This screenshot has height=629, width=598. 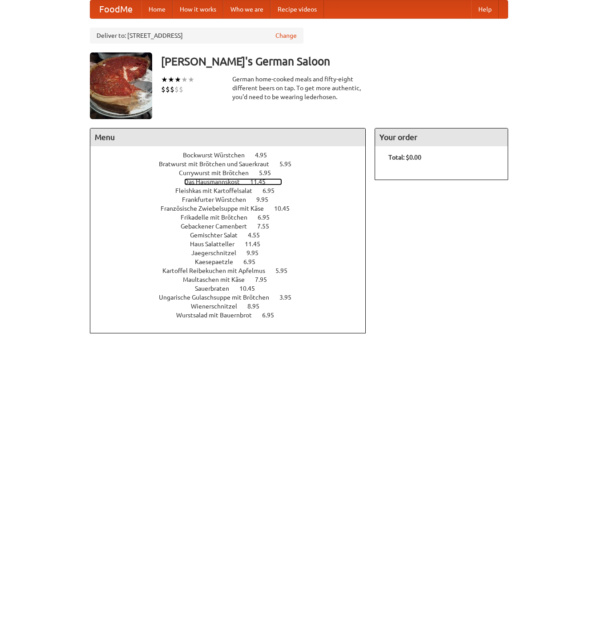 What do you see at coordinates (257, 306) in the screenshot?
I see `span: 8.95` at bounding box center [257, 306].